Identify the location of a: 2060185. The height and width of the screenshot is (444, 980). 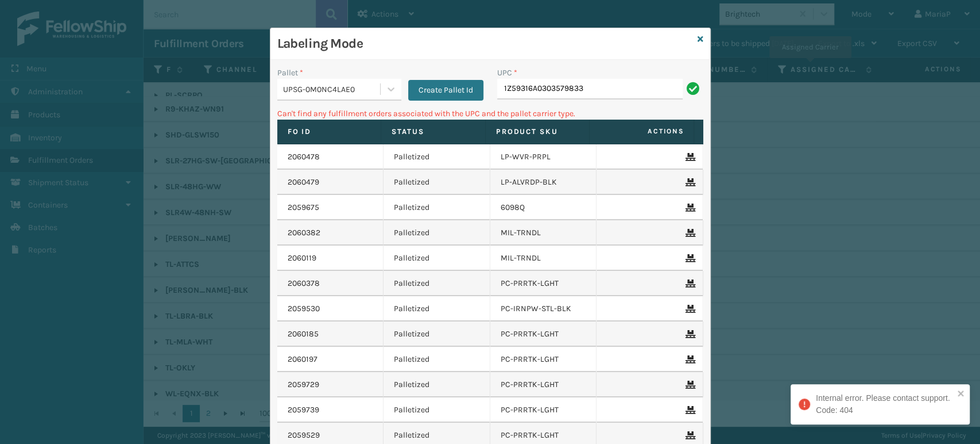
(303, 334).